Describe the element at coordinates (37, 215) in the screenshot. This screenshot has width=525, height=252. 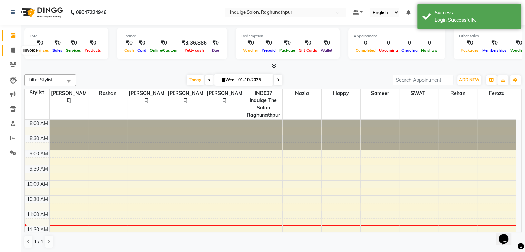
I see `div: 11:00 AM` at that location.